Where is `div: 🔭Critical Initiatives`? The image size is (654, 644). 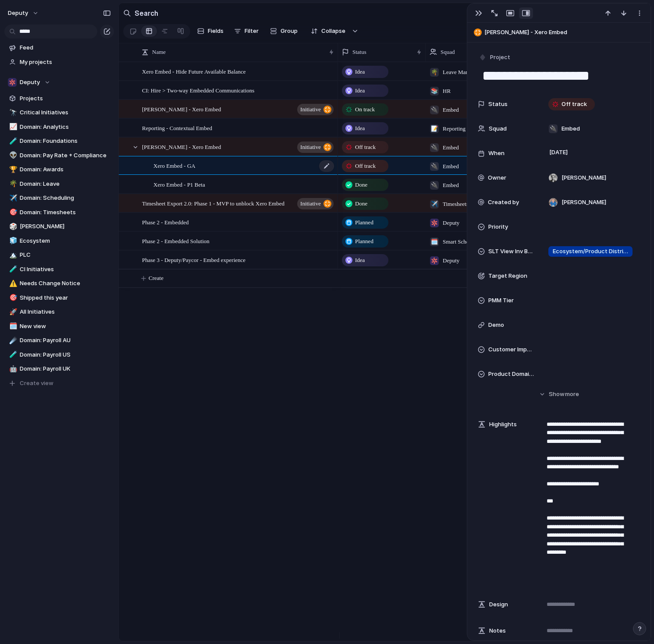
div: 🔭Critical Initiatives is located at coordinates (59, 113).